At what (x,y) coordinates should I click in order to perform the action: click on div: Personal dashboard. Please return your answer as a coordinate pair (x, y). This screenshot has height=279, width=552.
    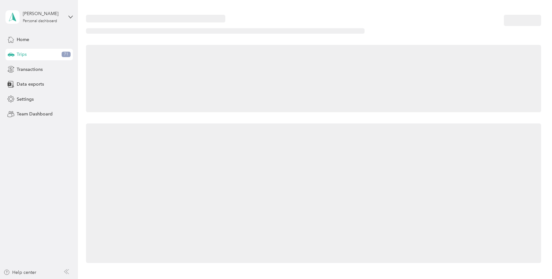
    Looking at the image, I should click on (40, 21).